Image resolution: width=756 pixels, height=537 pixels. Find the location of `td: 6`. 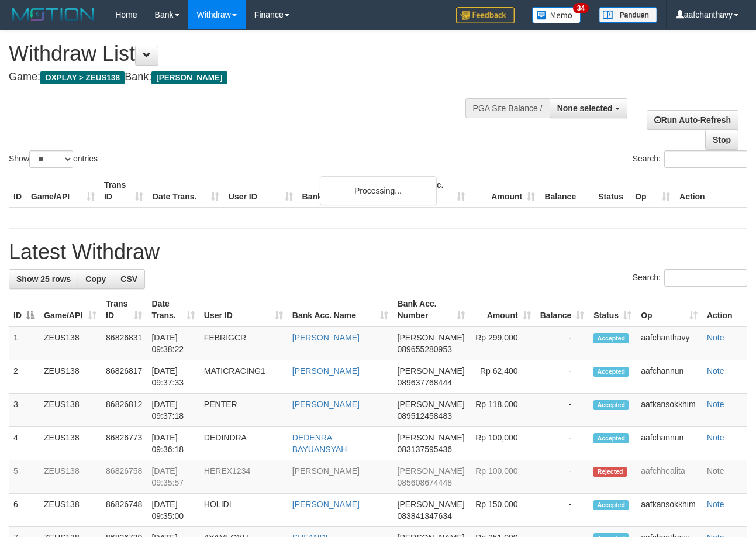

td: 6 is located at coordinates (24, 510).